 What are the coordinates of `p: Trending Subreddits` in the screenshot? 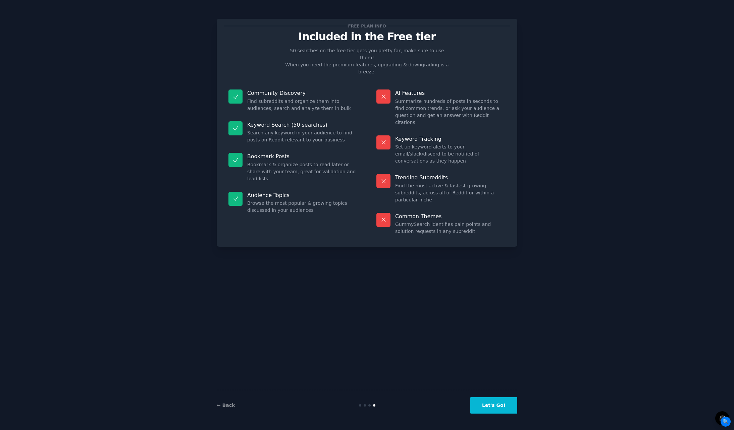 It's located at (450, 177).